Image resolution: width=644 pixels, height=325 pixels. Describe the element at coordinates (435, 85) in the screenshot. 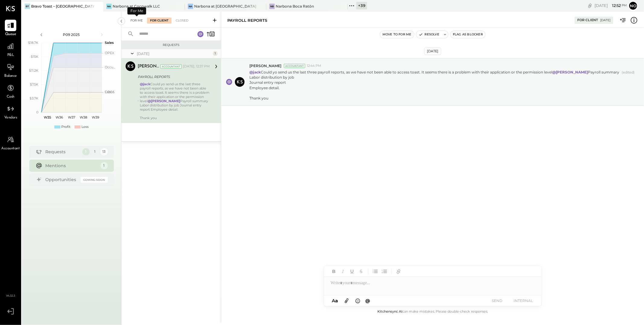

I see `p: Could yo send us the last three payroll reports, as we have not been able to access toast. It see...` at that location.